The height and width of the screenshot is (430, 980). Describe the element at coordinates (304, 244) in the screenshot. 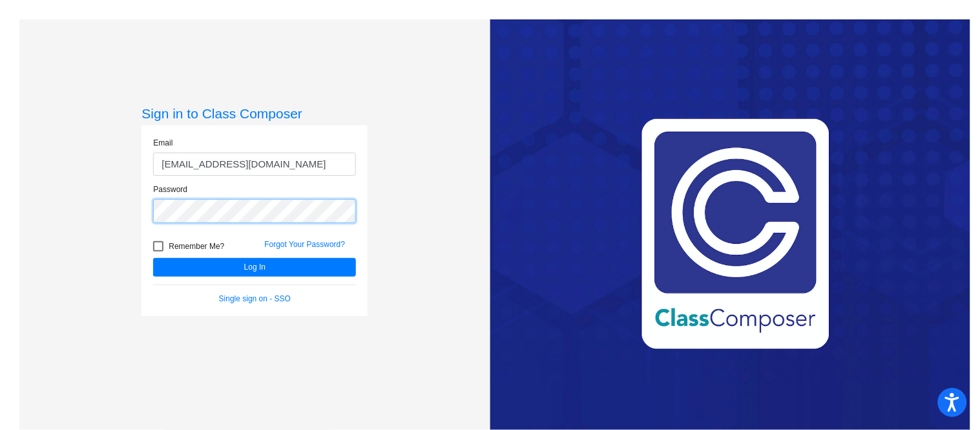

I see `a: Forgot Your Password?` at that location.